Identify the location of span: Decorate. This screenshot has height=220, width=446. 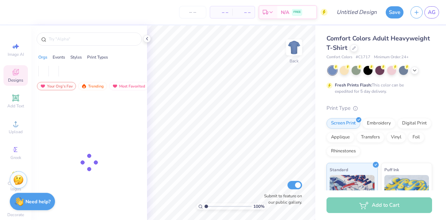
(16, 215).